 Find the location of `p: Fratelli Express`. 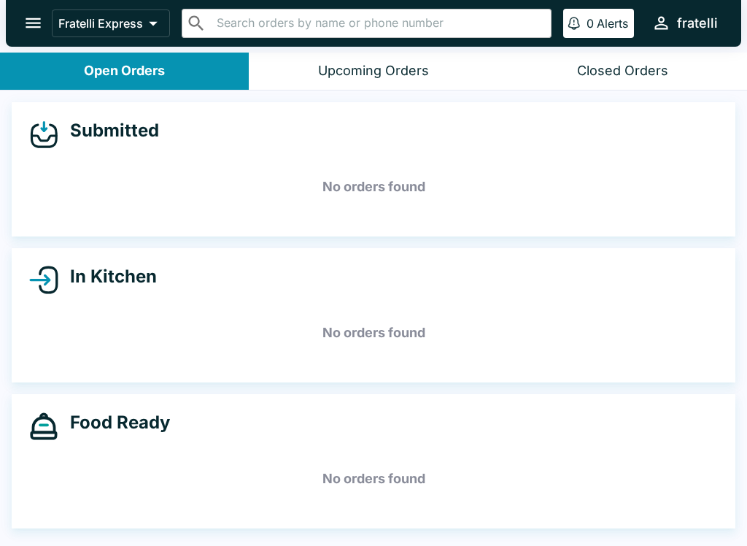

p: Fratelli Express is located at coordinates (101, 23).